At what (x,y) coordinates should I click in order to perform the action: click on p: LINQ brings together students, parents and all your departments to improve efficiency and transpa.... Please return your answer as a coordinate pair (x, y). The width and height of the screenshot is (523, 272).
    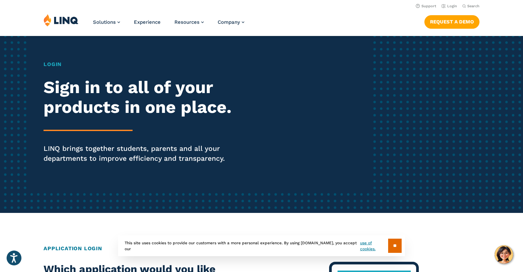
    Looking at the image, I should click on (144, 153).